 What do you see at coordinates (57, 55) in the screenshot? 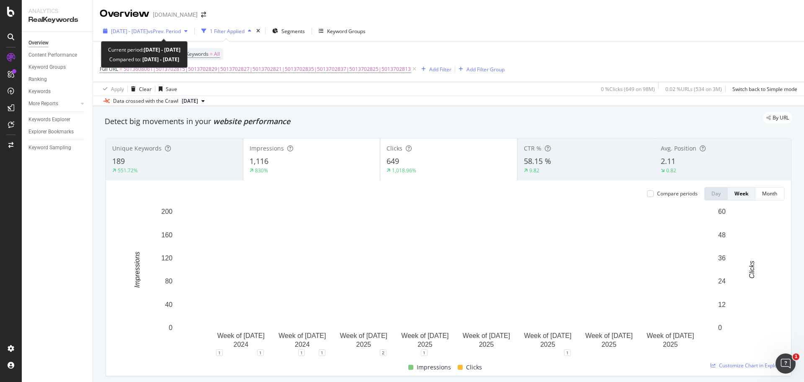
I see `a: Content Performance` at bounding box center [57, 55].